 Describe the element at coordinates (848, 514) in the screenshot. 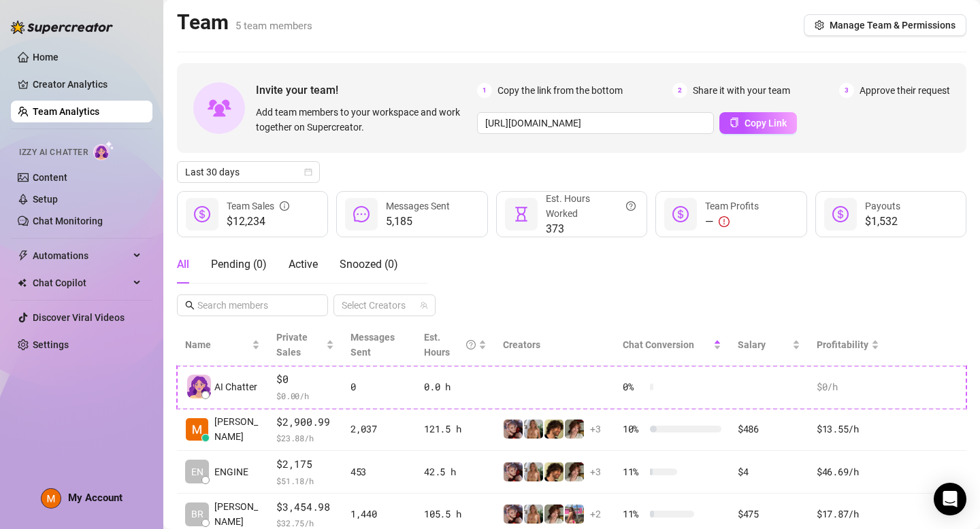

I see `div: $17.87 /h` at that location.